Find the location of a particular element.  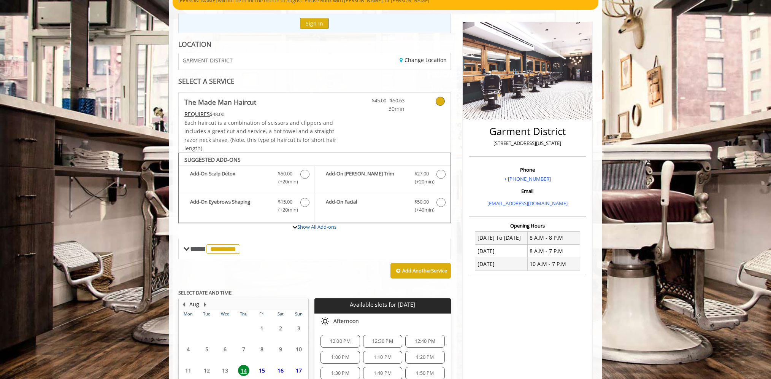

div: $48.00 is located at coordinates (261, 114).